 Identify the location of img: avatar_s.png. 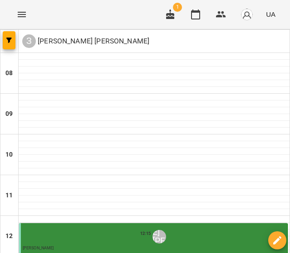
(247, 15).